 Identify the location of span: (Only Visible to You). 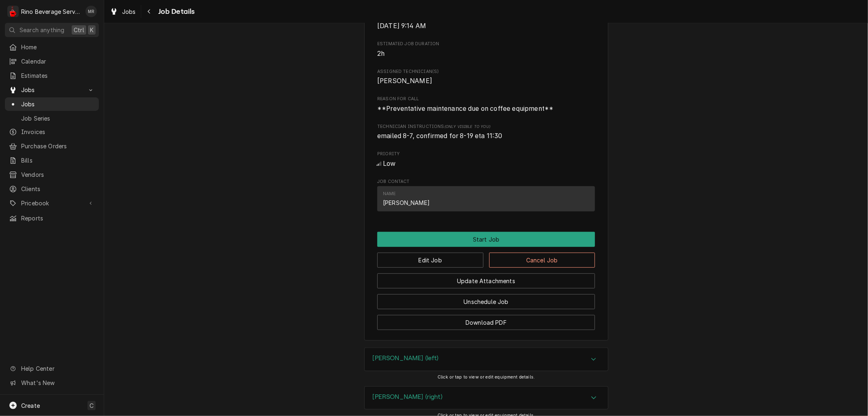
(467, 126).